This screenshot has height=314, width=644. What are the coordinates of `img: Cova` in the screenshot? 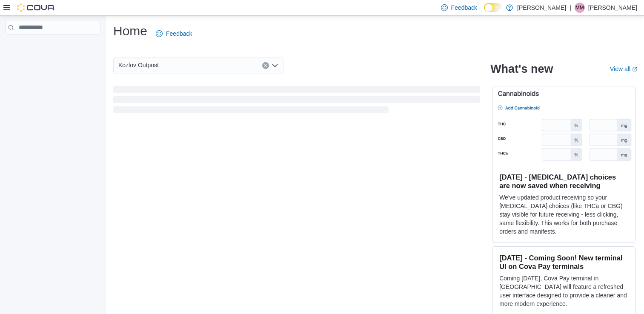 It's located at (36, 8).